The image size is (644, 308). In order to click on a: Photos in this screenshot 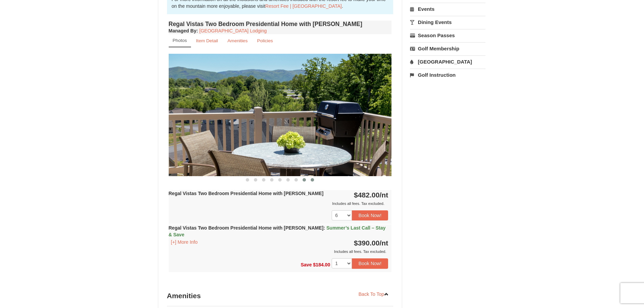, I will do `click(180, 40)`.